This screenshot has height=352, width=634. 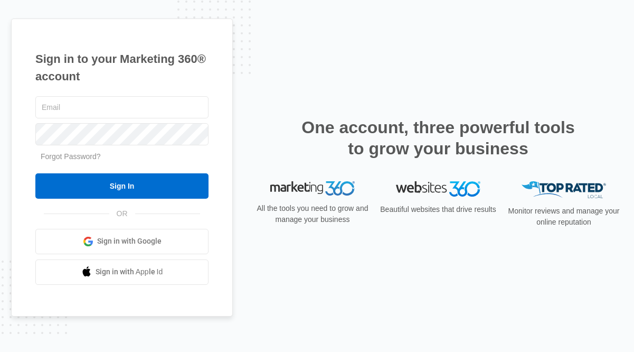 What do you see at coordinates (313, 214) in the screenshot?
I see `p: All the tools you need to grow and manage your business` at bounding box center [313, 214].